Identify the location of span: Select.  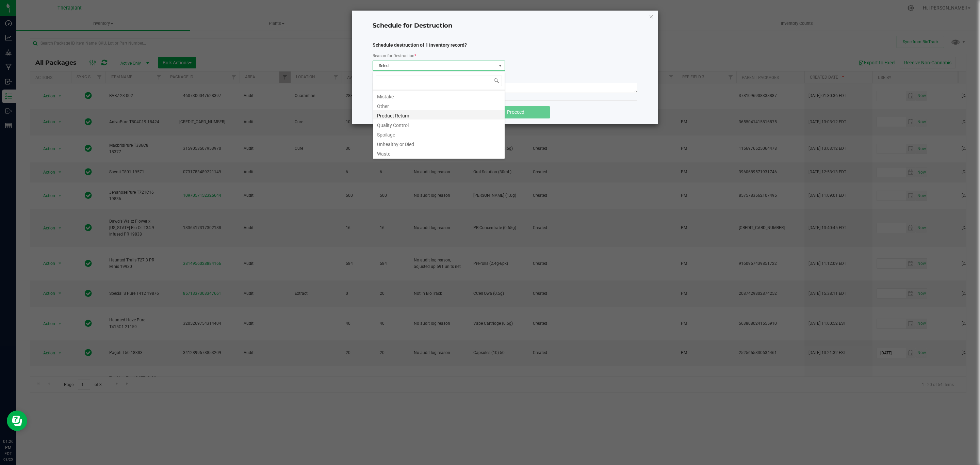
(435, 65).